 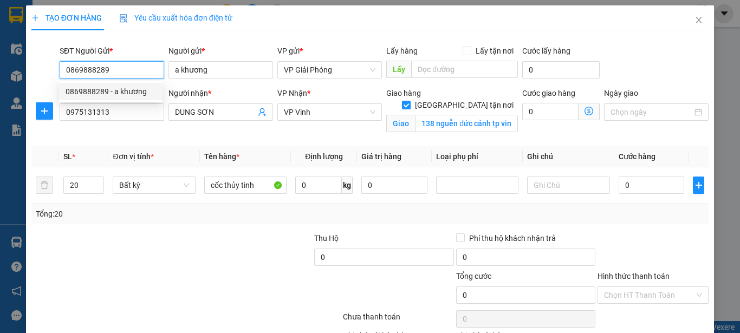 I want to click on span: dollar-circle, so click(x=589, y=111).